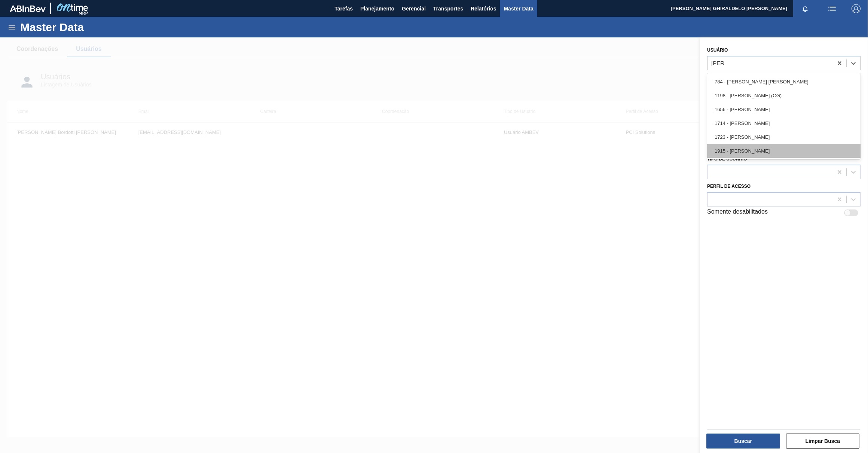 This screenshot has height=453, width=868. What do you see at coordinates (729, 186) in the screenshot?
I see `label: Perfil de Acesso` at bounding box center [729, 186].